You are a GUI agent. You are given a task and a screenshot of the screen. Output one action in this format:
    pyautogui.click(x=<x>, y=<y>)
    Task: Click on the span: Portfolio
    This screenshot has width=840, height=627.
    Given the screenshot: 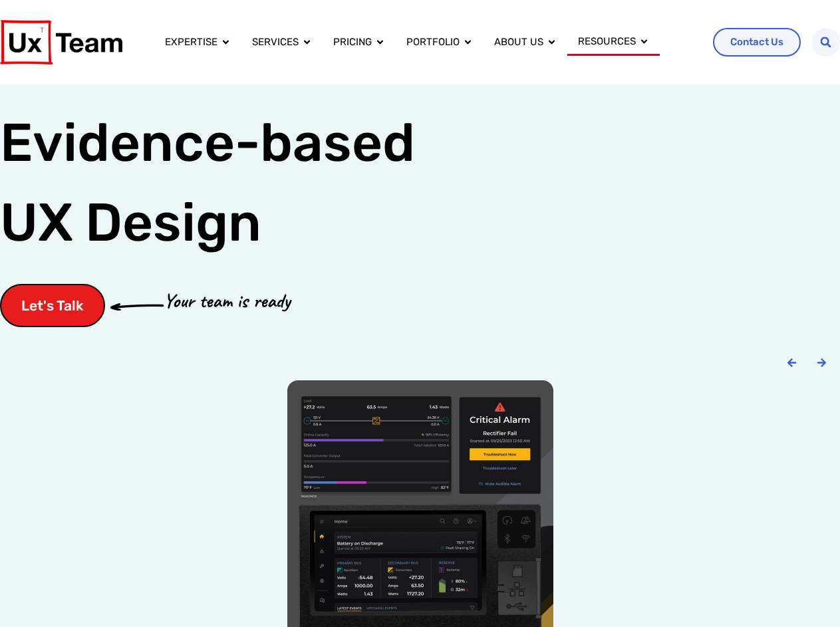 What is the action you would take?
    pyautogui.click(x=433, y=42)
    